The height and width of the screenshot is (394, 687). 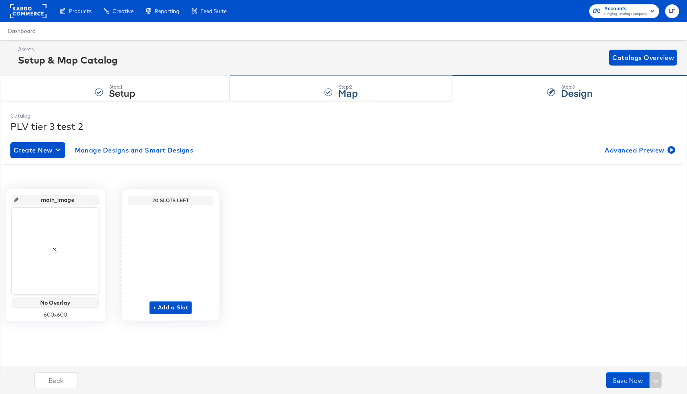 What do you see at coordinates (577, 87) in the screenshot?
I see `div: Step: 3` at bounding box center [577, 87].